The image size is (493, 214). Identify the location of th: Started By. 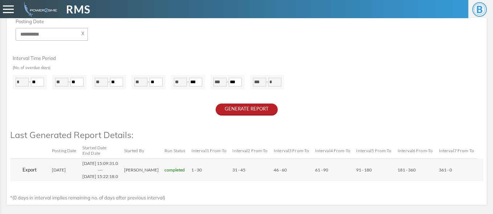
(142, 150).